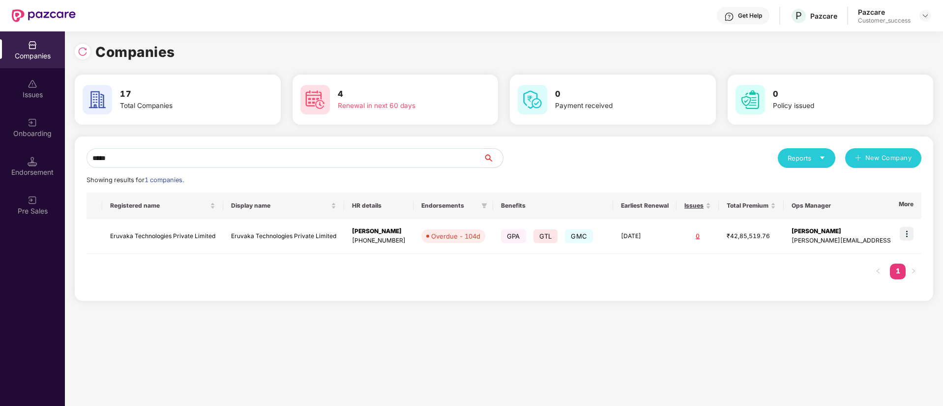  I want to click on img: svg+xml;base64,PHN2ZyBpZD0iRHJvcGRvd24tMzJ4MzIiIHhtbG5zPSJodHRwOi8vd3d3LnczLm9yZy8yMDAwL3N2ZyIgd2..., so click(925, 16).